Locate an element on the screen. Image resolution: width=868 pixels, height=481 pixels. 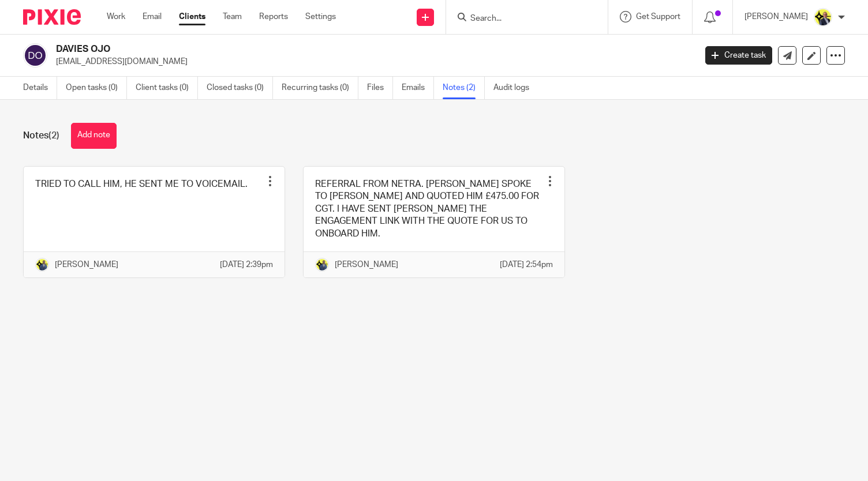
a: Team is located at coordinates (232, 17).